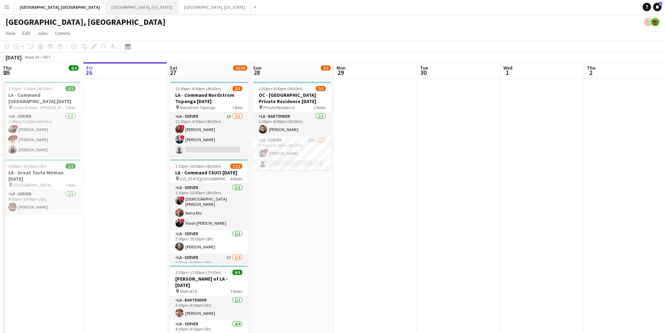 The width and height of the screenshot is (665, 333). Describe the element at coordinates (590, 72) in the screenshot. I see `span: 2` at that location.